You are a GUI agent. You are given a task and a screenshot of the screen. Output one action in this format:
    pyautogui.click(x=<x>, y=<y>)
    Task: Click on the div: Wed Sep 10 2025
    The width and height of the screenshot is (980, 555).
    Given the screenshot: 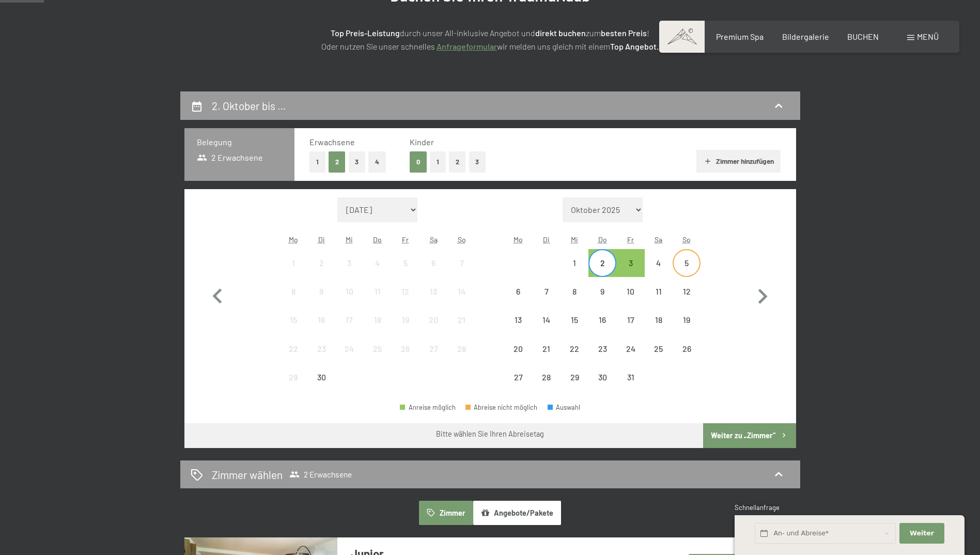 What is the action you would take?
    pyautogui.click(x=349, y=292)
    